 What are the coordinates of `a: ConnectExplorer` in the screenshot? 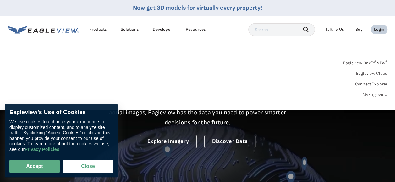 It's located at (371, 84).